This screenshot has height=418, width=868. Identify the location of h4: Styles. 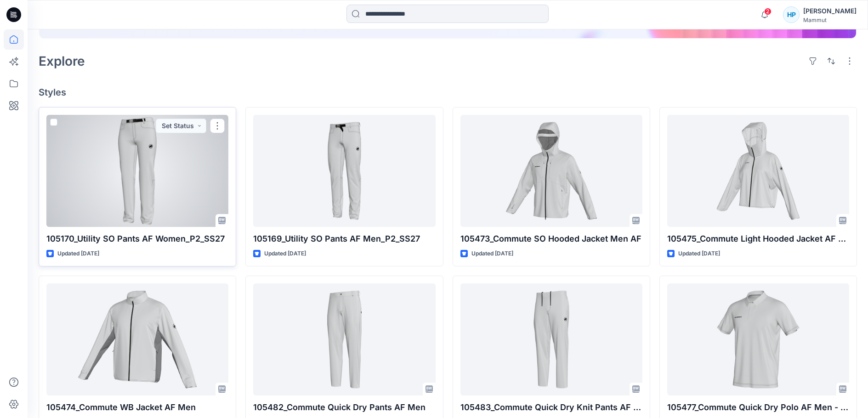
(448, 92).